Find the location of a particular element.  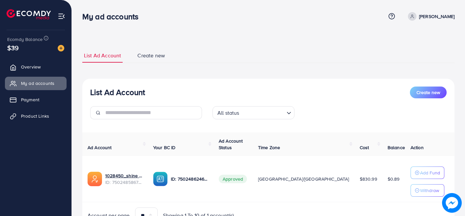

span: My ad accounts is located at coordinates (38, 83).